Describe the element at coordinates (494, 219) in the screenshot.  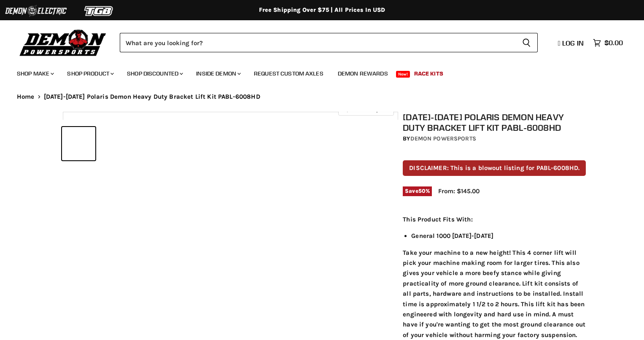
I see `p: This Product Fits With:` at that location.